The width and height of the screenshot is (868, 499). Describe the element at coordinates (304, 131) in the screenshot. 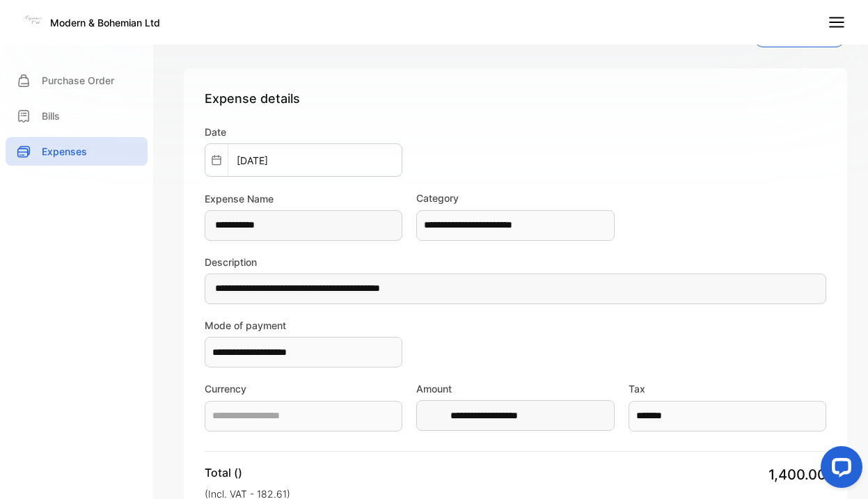

I see `label: Date` at that location.